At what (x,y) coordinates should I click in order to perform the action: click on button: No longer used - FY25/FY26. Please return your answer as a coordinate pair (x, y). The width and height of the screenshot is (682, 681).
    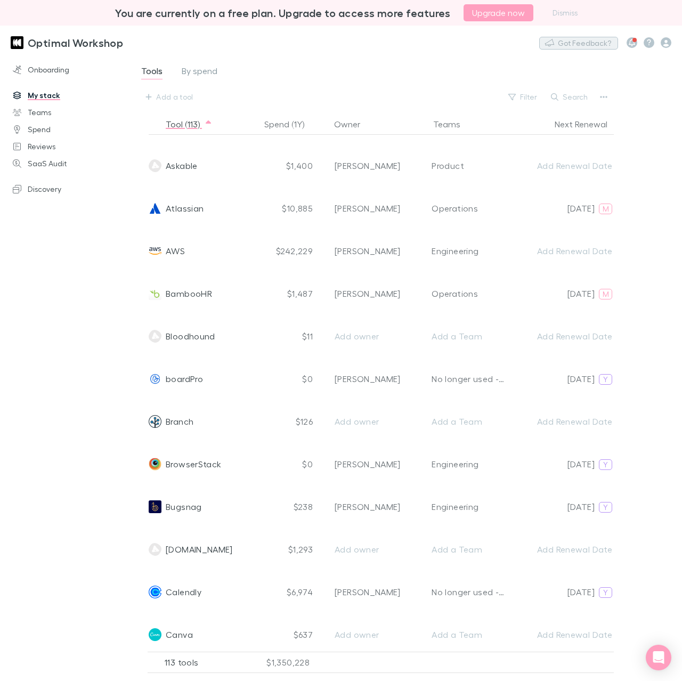
    Looking at the image, I should click on (469, 379).